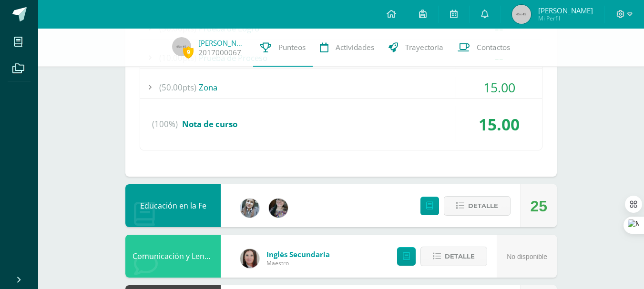  I want to click on span: 9, so click(188, 52).